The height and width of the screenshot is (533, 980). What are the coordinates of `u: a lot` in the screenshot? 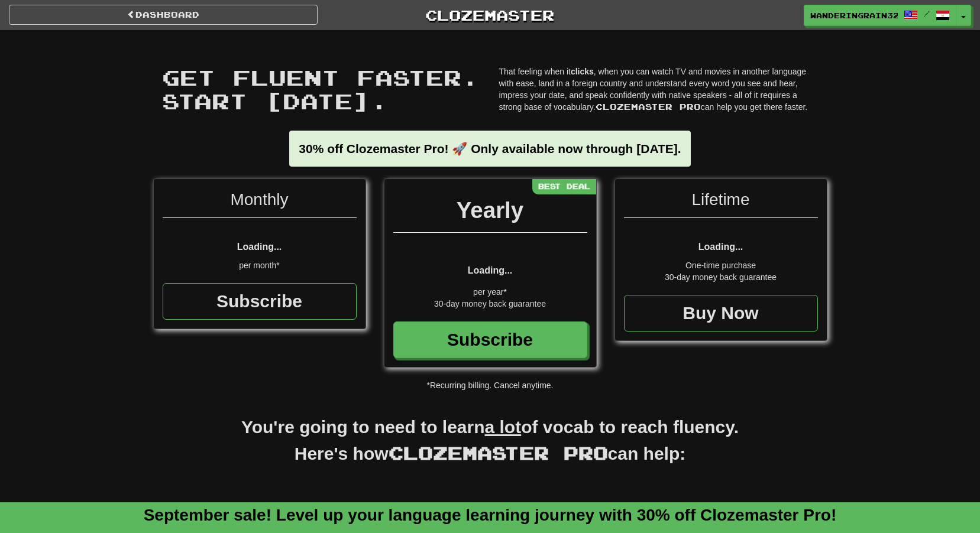 It's located at (503, 427).